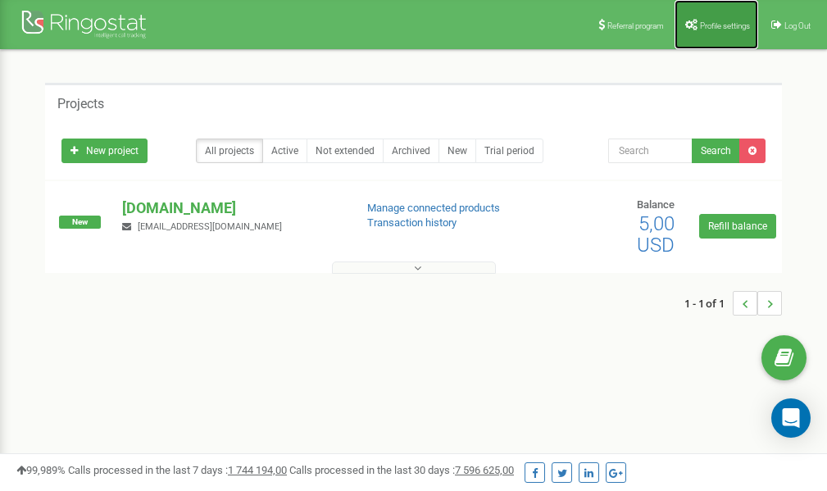 The width and height of the screenshot is (827, 491). I want to click on a: New, so click(458, 151).